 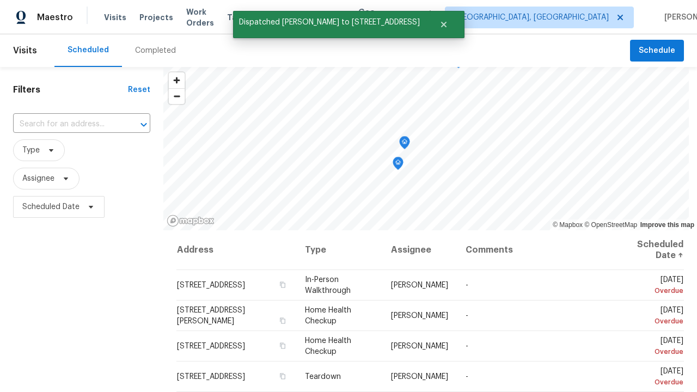 What do you see at coordinates (156, 17) in the screenshot?
I see `span: Projects` at bounding box center [156, 17].